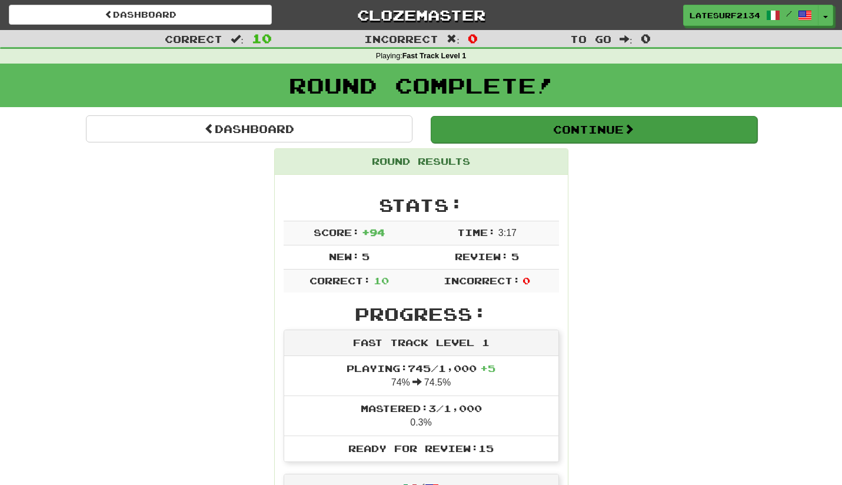 The image size is (842, 485). Describe the element at coordinates (421, 205) in the screenshot. I see `h2: Stats:` at that location.